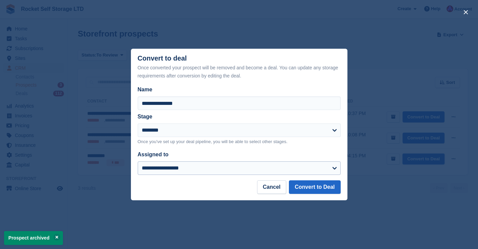 The width and height of the screenshot is (478, 249). What do you see at coordinates (34, 238) in the screenshot?
I see `p: Prospect archived` at bounding box center [34, 238].